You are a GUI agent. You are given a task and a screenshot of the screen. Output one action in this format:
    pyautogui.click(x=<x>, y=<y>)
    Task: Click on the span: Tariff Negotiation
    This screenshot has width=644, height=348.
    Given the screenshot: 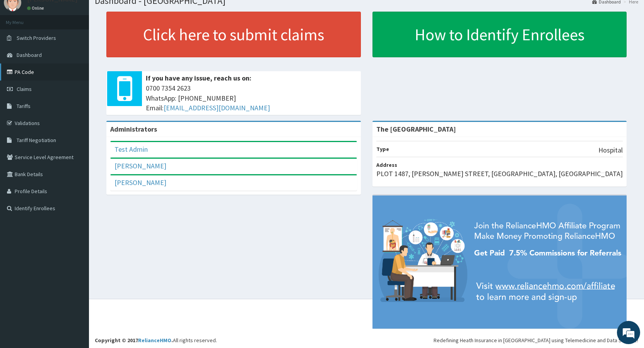 What is the action you would take?
    pyautogui.click(x=37, y=140)
    